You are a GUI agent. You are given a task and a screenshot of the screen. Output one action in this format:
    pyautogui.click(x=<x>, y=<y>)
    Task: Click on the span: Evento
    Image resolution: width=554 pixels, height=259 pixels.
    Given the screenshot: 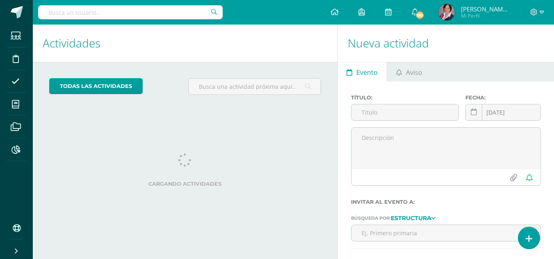 What is the action you would take?
    pyautogui.click(x=367, y=73)
    